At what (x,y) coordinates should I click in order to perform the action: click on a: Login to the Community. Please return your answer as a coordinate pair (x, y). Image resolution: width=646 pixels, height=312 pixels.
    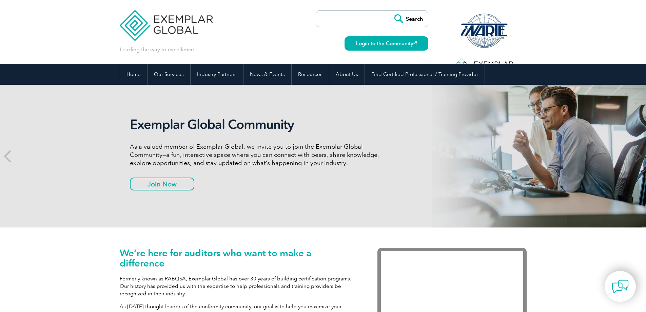
    Looking at the image, I should click on (386, 43).